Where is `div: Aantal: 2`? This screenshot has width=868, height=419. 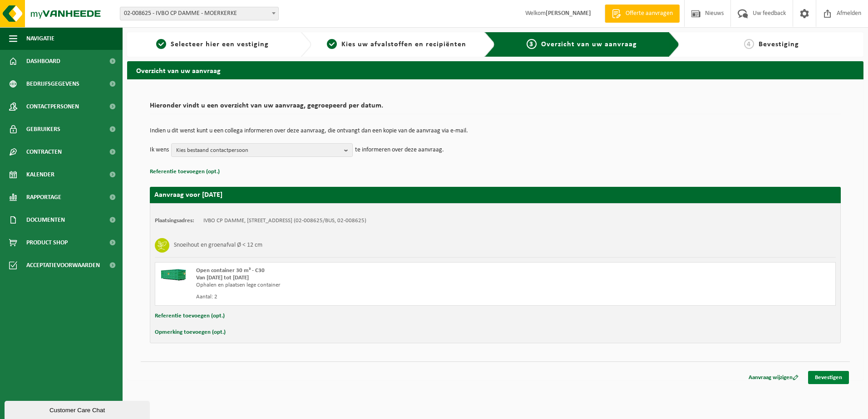 div: Aantal: 2 is located at coordinates (364, 297).